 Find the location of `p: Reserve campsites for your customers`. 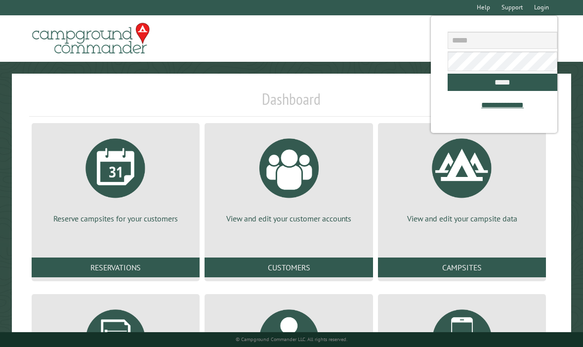

p: Reserve campsites for your customers is located at coordinates (116, 218).